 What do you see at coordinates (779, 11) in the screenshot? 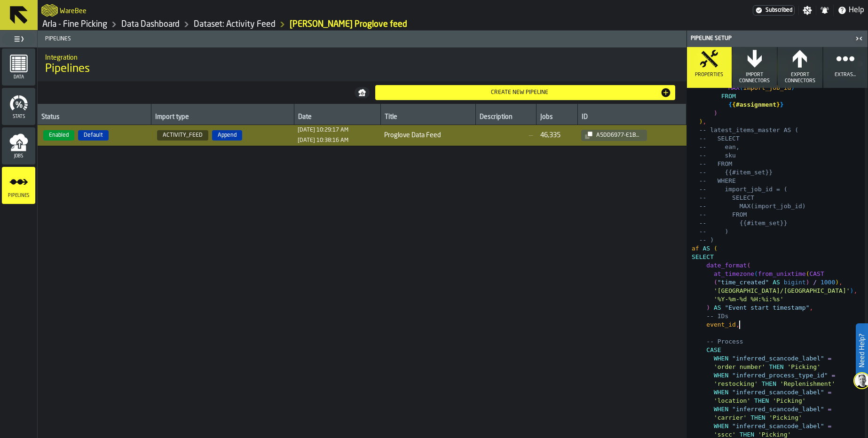
I see `span: Subscribed` at bounding box center [779, 11].